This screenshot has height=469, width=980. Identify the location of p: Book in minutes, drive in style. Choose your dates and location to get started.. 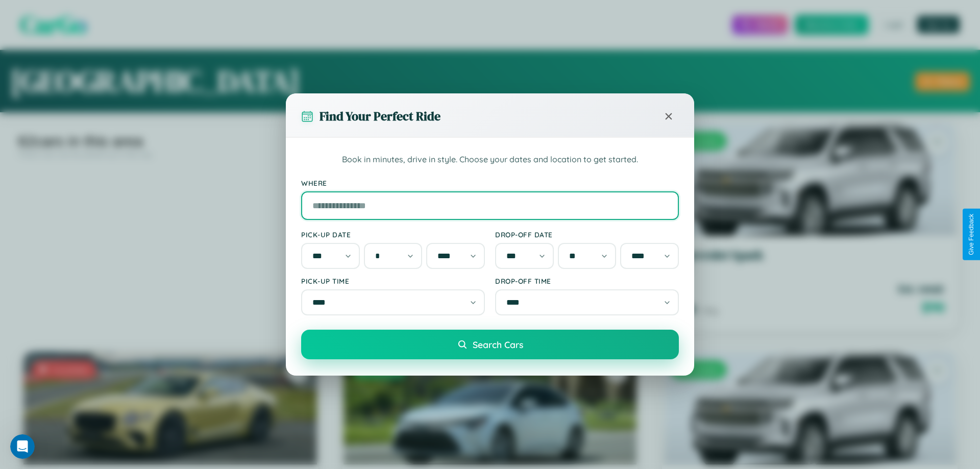
(490, 160).